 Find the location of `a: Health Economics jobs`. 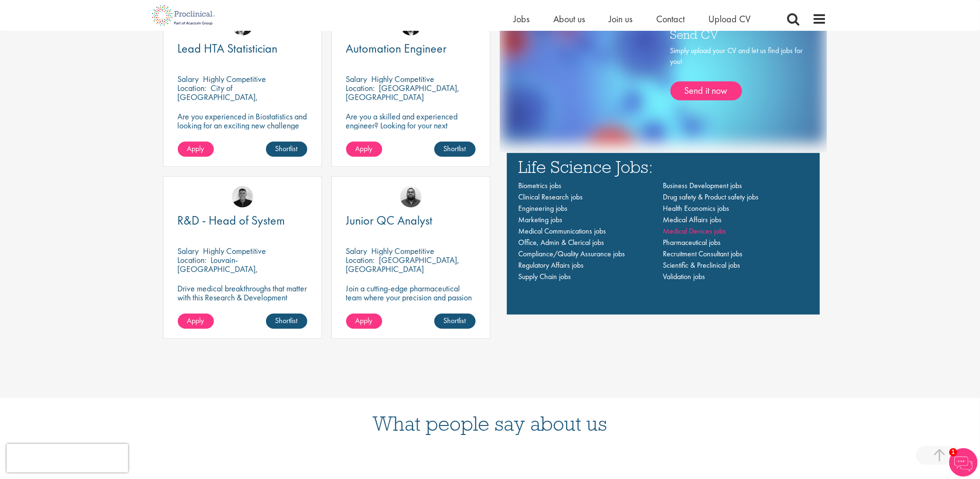

a: Health Economics jobs is located at coordinates (697, 208).